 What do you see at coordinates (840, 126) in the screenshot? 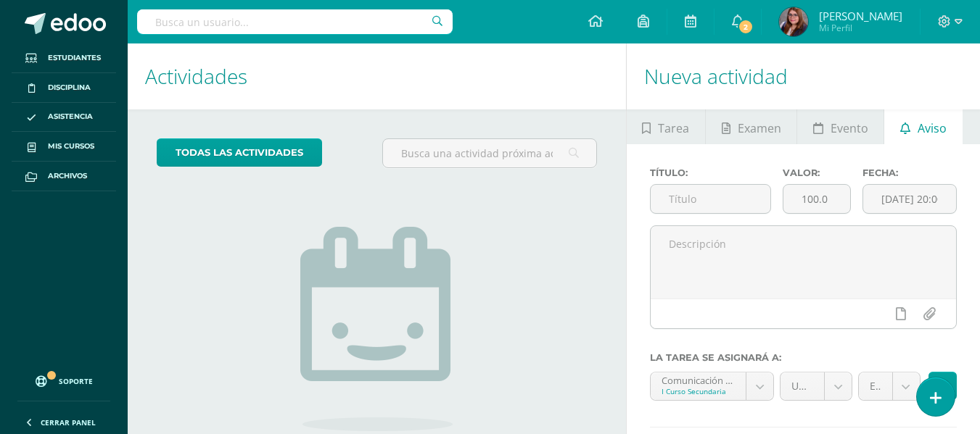
I see `a: Evento` at bounding box center [840, 126].